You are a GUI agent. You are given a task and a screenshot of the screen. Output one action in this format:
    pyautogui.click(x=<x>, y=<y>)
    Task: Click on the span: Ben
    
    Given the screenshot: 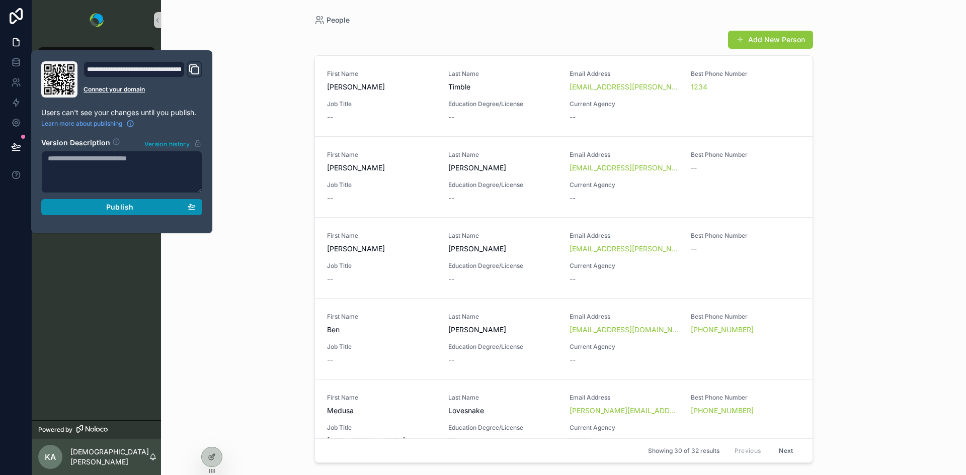 What is the action you would take?
    pyautogui.click(x=381, y=330)
    